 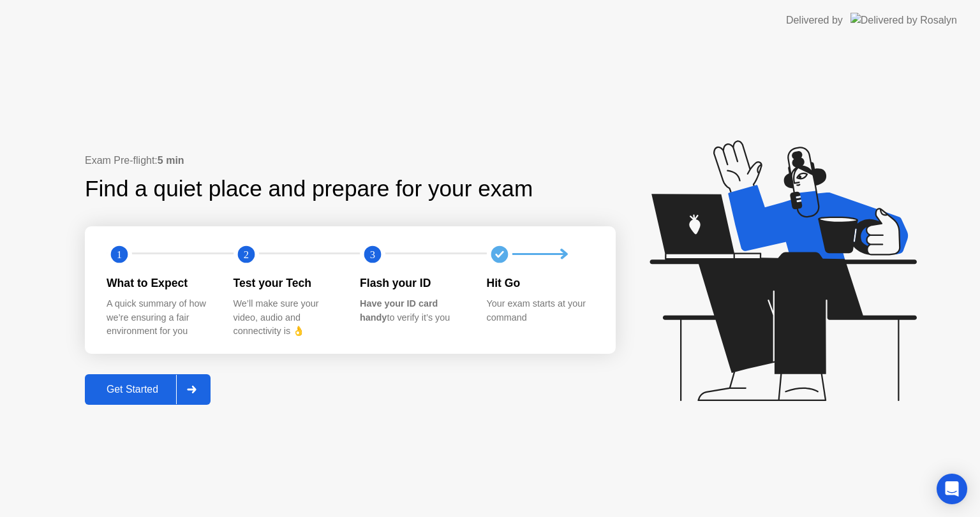 I want to click on div: Delivered by, so click(x=814, y=20).